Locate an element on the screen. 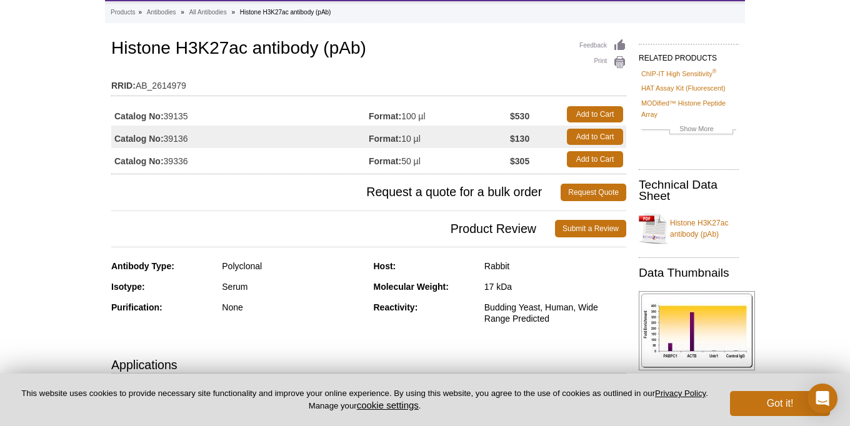 This screenshot has height=426, width=850. td: 39135 is located at coordinates (240, 114).